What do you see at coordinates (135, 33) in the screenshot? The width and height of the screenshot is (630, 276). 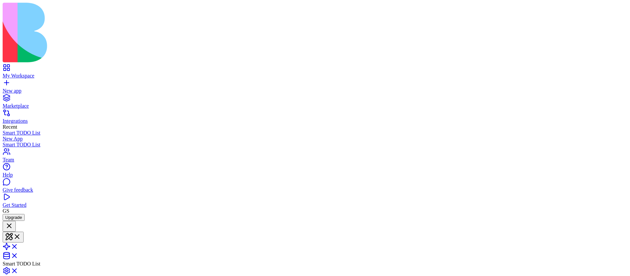 I see `img: logo` at bounding box center [135, 33].